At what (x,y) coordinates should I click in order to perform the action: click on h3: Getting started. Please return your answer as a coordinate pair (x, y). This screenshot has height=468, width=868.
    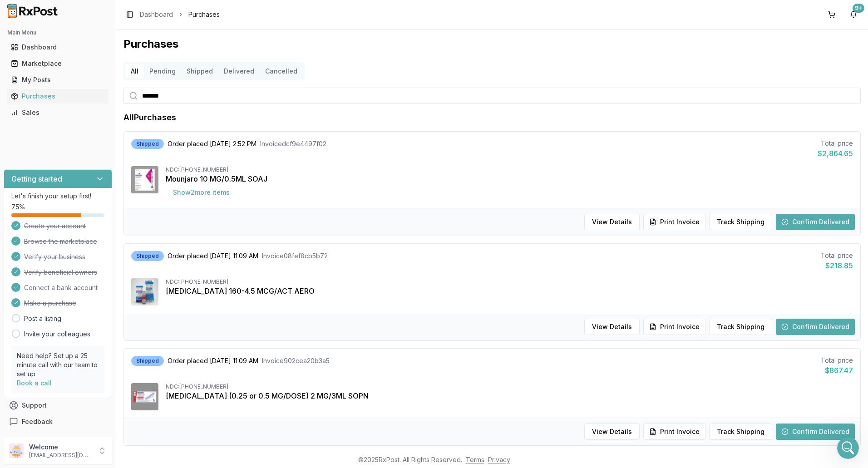
    Looking at the image, I should click on (37, 179).